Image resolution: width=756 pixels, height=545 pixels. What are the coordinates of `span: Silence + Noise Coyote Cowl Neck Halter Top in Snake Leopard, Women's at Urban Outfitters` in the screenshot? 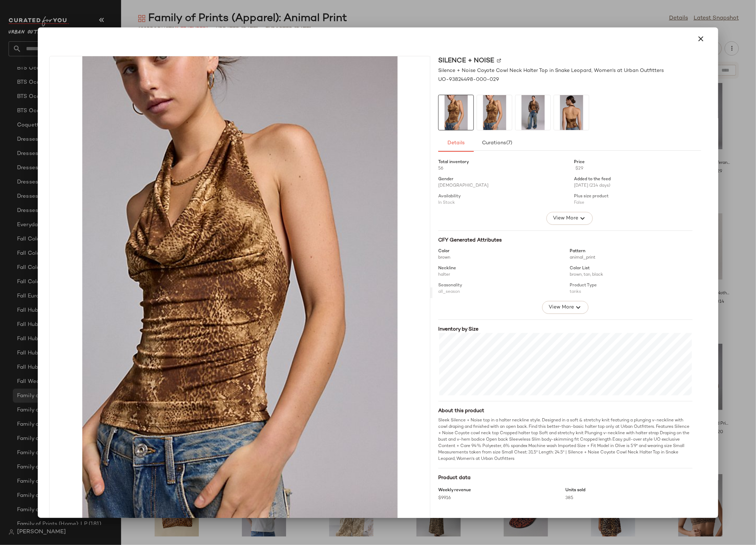 It's located at (550, 71).